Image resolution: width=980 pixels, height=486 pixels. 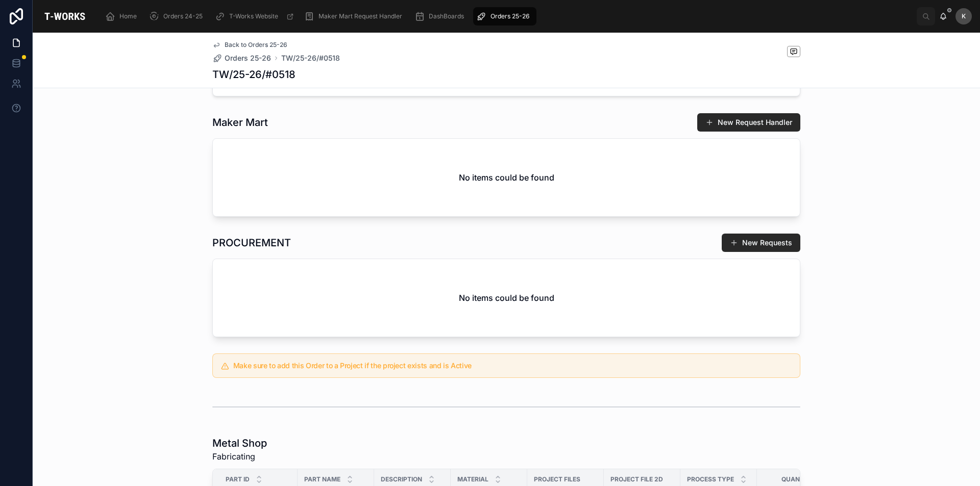 I want to click on span: DashBoards, so click(x=446, y=16).